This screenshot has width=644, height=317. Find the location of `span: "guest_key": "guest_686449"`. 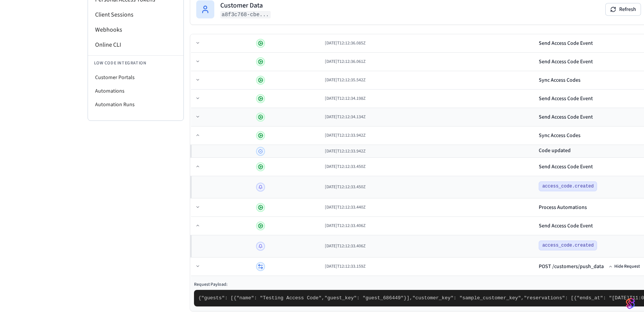

span: "guest_key": "guest_686449" is located at coordinates (364, 298).